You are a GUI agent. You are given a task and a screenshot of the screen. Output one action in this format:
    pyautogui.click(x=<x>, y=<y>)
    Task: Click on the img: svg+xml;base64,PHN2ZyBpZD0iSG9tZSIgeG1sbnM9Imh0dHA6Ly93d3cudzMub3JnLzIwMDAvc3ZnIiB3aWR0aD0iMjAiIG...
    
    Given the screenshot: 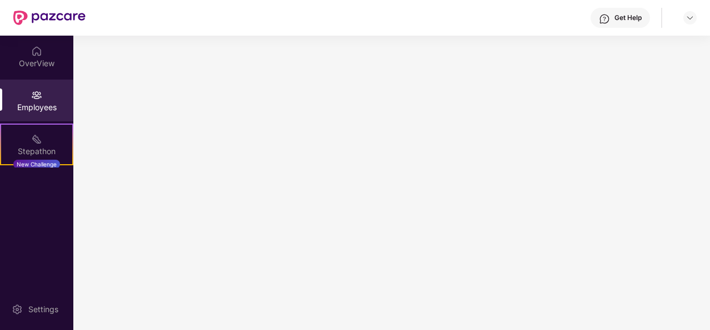 What is the action you would take?
    pyautogui.click(x=37, y=51)
    